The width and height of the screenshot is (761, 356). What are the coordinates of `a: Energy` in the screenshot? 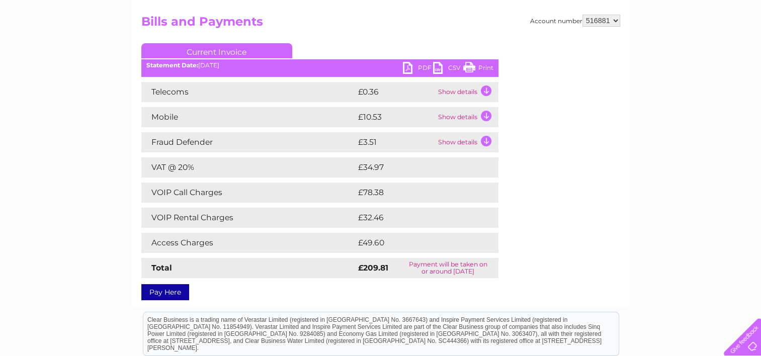 It's located at (620, 46).